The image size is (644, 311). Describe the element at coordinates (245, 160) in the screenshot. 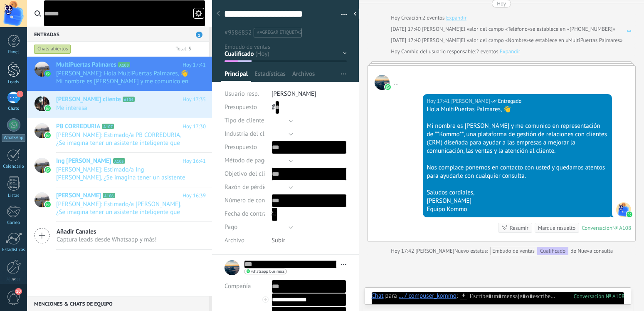

I see `div: Método de pago` at that location.